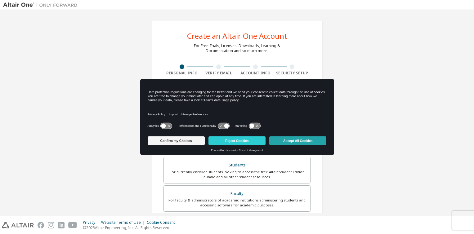 The height and width of the screenshot is (234, 474). Describe the element at coordinates (237, 165) in the screenshot. I see `div: Students` at that location.